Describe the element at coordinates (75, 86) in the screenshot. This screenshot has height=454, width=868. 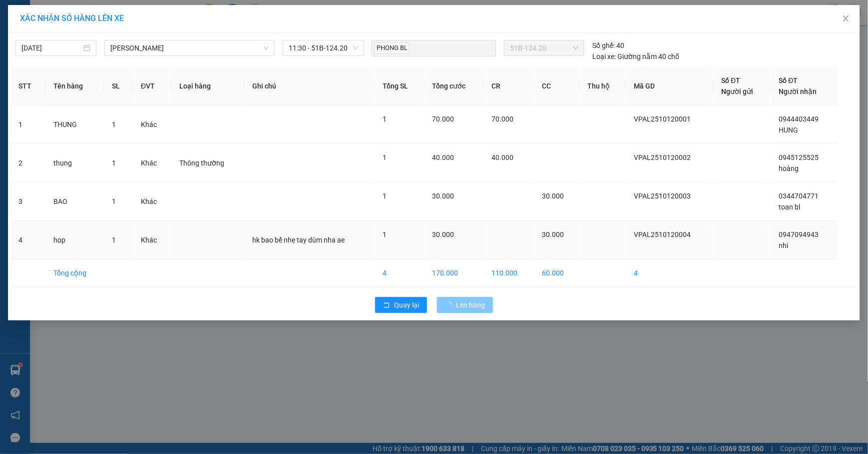
I see `th: Tên hàng` at that location.